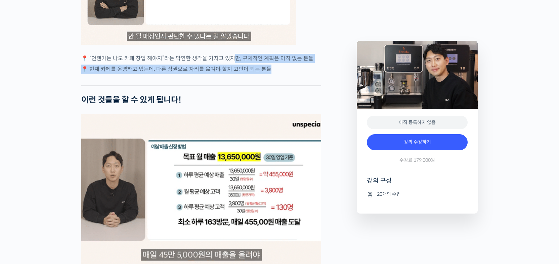 This screenshot has height=264, width=559. I want to click on span: 설정, so click(108, 221).